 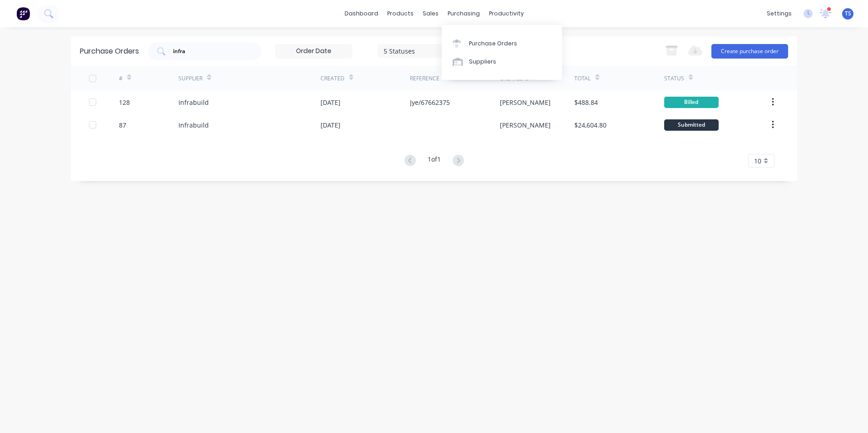 I want to click on div: Billed, so click(x=692, y=102).